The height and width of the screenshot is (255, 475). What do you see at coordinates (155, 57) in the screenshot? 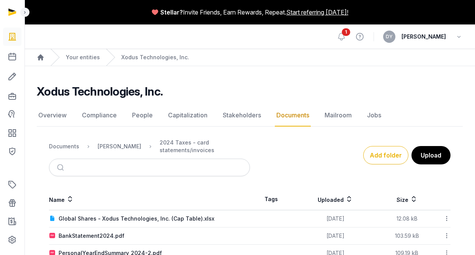
I see `a: Xodus Technologies, Inc.` at bounding box center [155, 57].